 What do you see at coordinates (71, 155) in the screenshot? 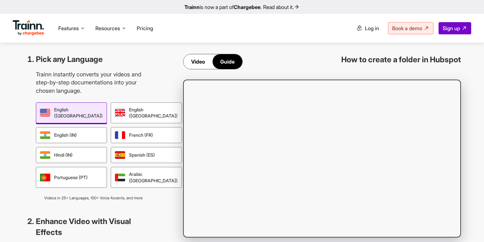
I see `div: Hindi (IN)` at bounding box center [71, 155].